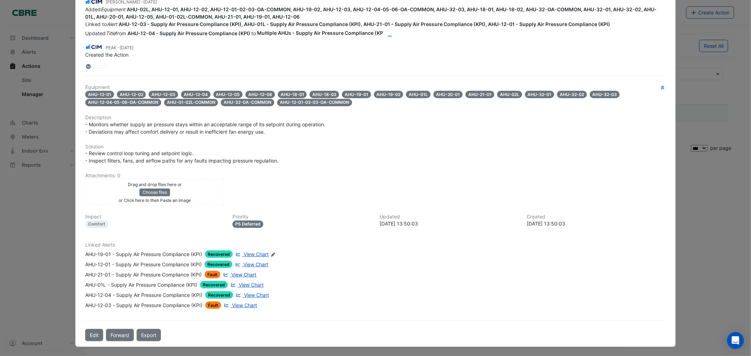  Describe the element at coordinates (302, 217) in the screenshot. I see `h6: Priority` at that location.